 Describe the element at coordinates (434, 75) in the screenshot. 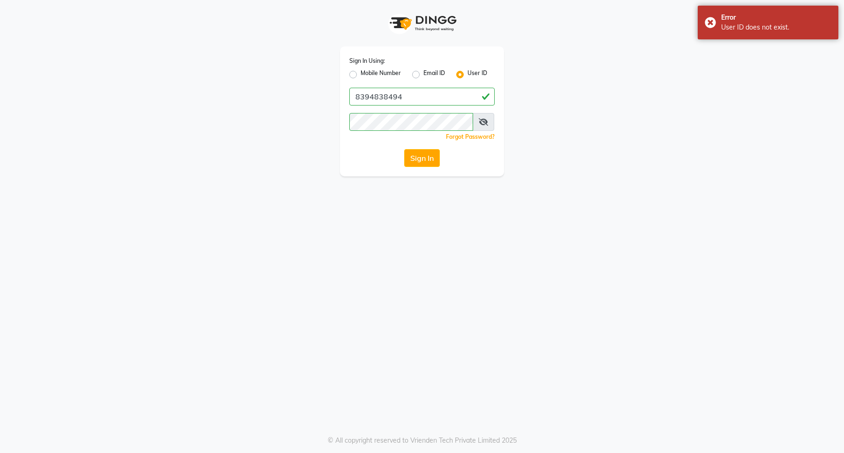

I see `label: Email ID` at that location.